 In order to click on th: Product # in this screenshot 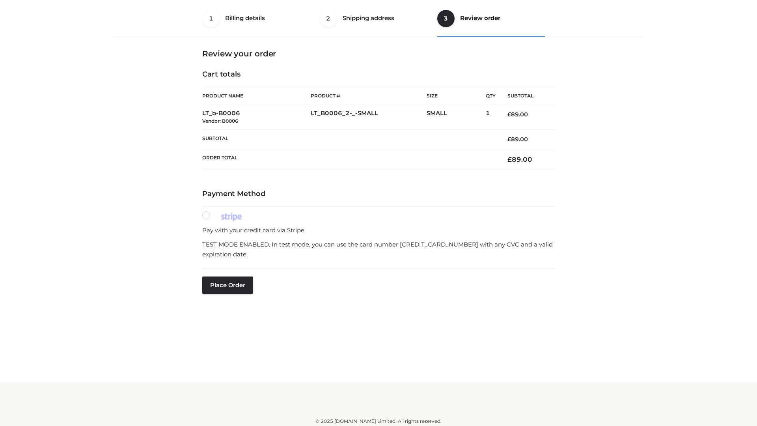, I will do `click(369, 96)`.